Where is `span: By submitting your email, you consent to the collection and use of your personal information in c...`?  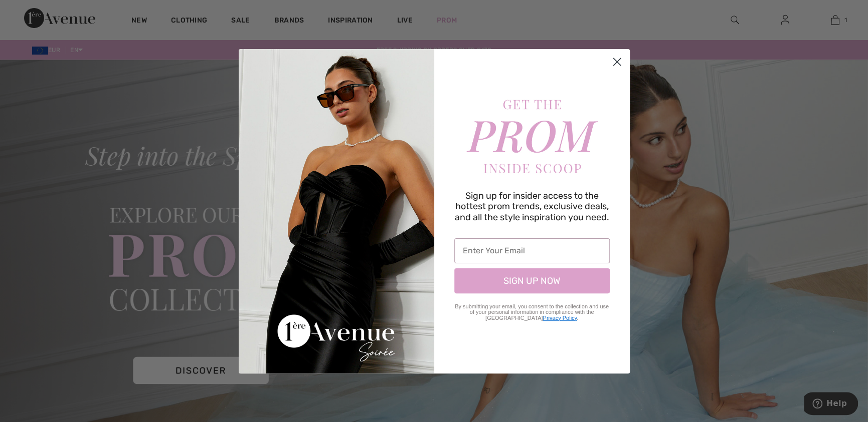 span: By submitting your email, you consent to the collection and use of your personal information in c... is located at coordinates (532, 312).